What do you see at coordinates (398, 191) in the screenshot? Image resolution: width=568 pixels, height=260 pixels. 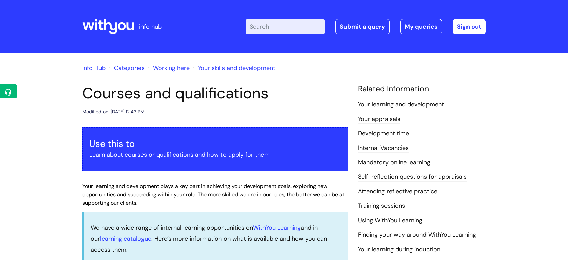 I see `a: Attending reflective practice` at bounding box center [398, 191].